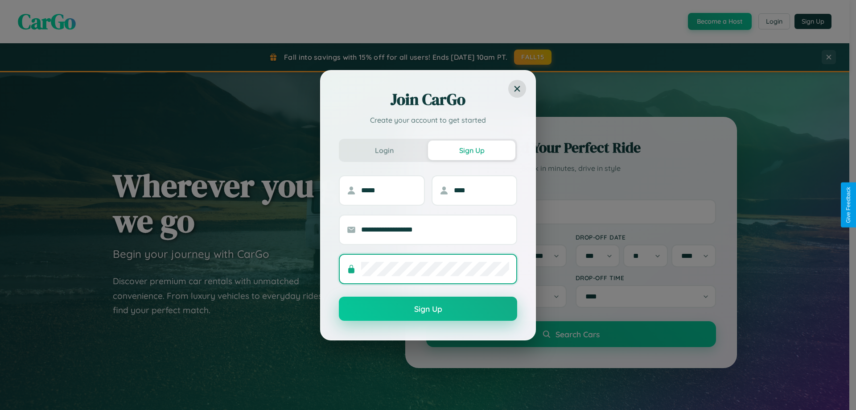 This screenshot has width=856, height=410. I want to click on button: Login, so click(384, 150).